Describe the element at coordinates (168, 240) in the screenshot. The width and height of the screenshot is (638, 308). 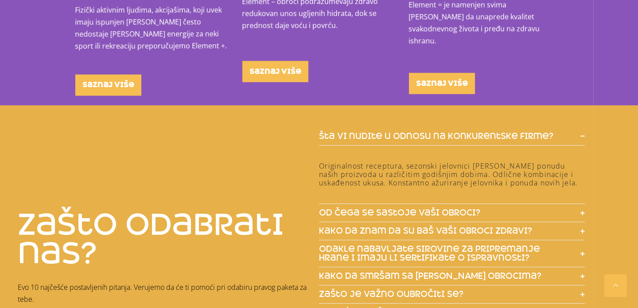
I see `h2: zašto odabrati nas?` at that location.